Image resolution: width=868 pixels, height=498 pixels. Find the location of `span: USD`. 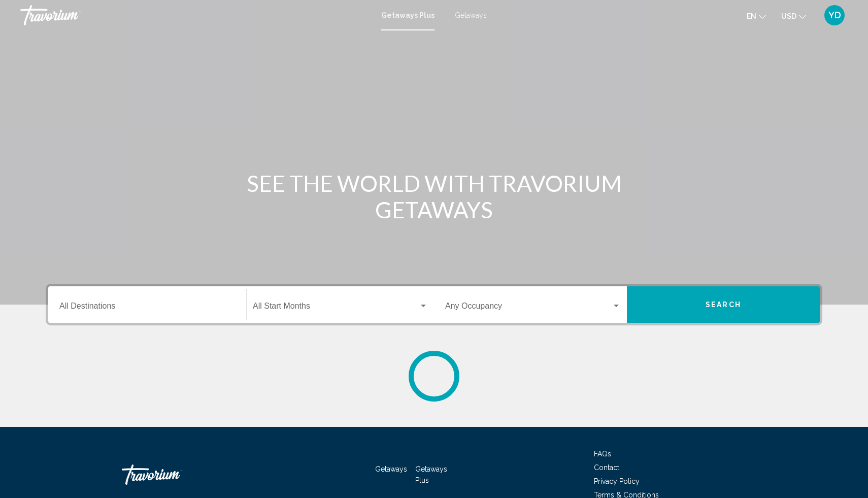

span: USD is located at coordinates (789, 16).